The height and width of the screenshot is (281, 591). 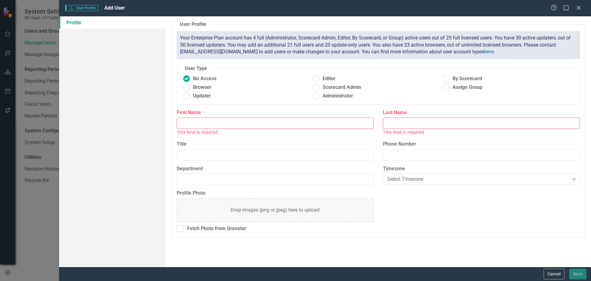 I want to click on span: Editor, so click(x=329, y=79).